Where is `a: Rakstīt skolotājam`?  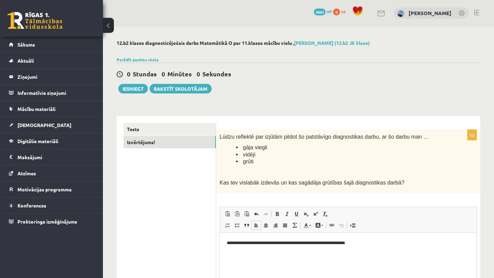 a: Rakstīt skolotājam is located at coordinates (180, 89).